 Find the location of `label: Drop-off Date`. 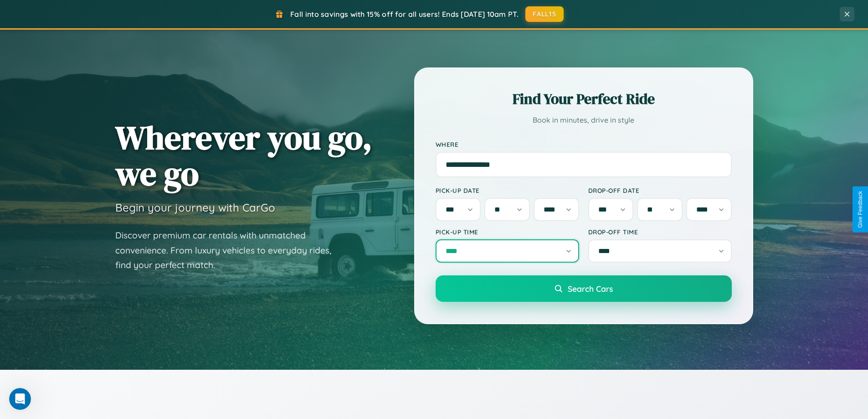

label: Drop-off Date is located at coordinates (660, 190).